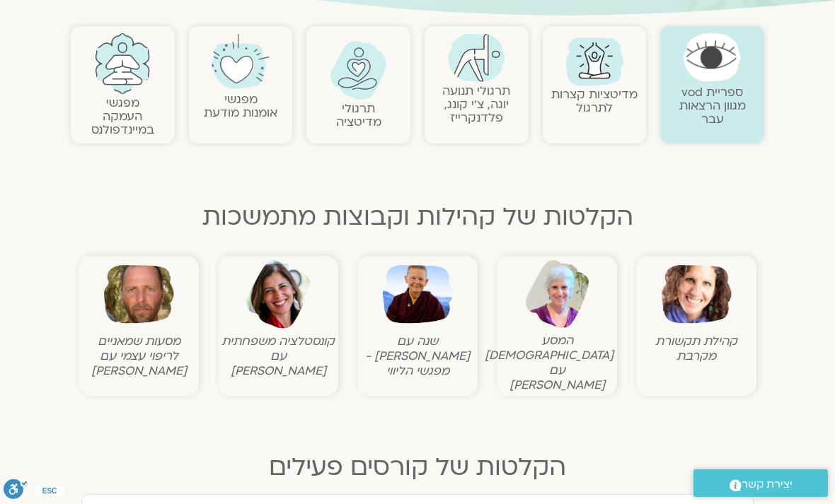  Describe the element at coordinates (594, 101) in the screenshot. I see `a: מדיטציות קצרות לתרגול` at that location.